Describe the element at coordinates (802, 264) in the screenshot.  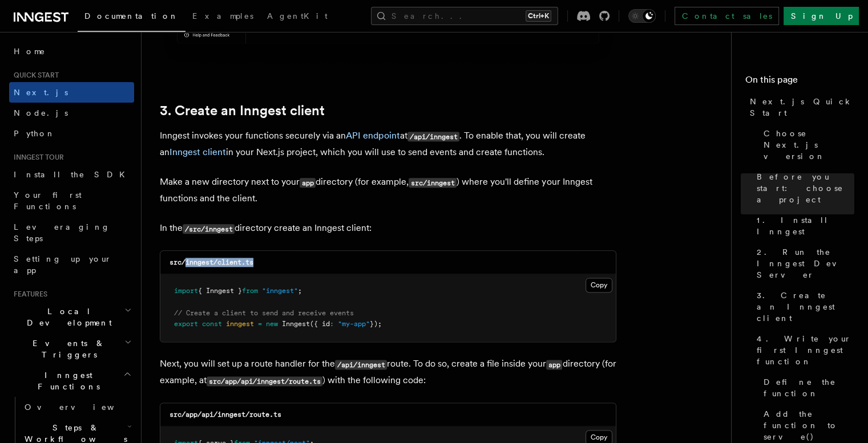
I see `a: 2. Run the Inngest Dev Server` at that location.